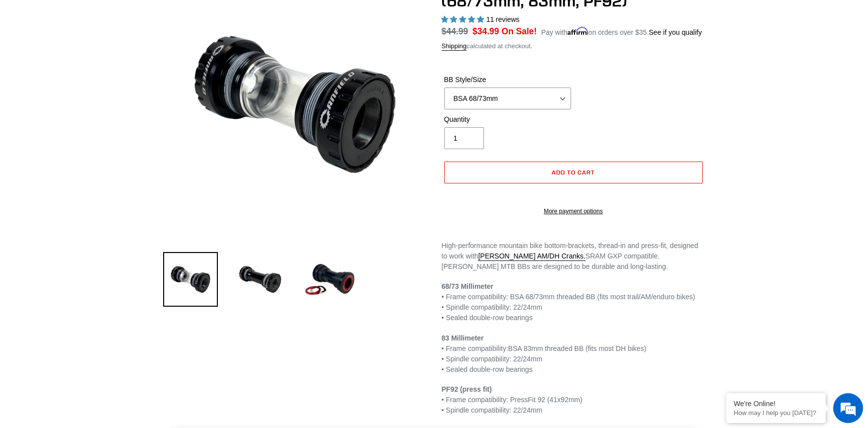 The width and height of the screenshot is (868, 428). What do you see at coordinates (454, 46) in the screenshot?
I see `a: Shipping` at bounding box center [454, 46].